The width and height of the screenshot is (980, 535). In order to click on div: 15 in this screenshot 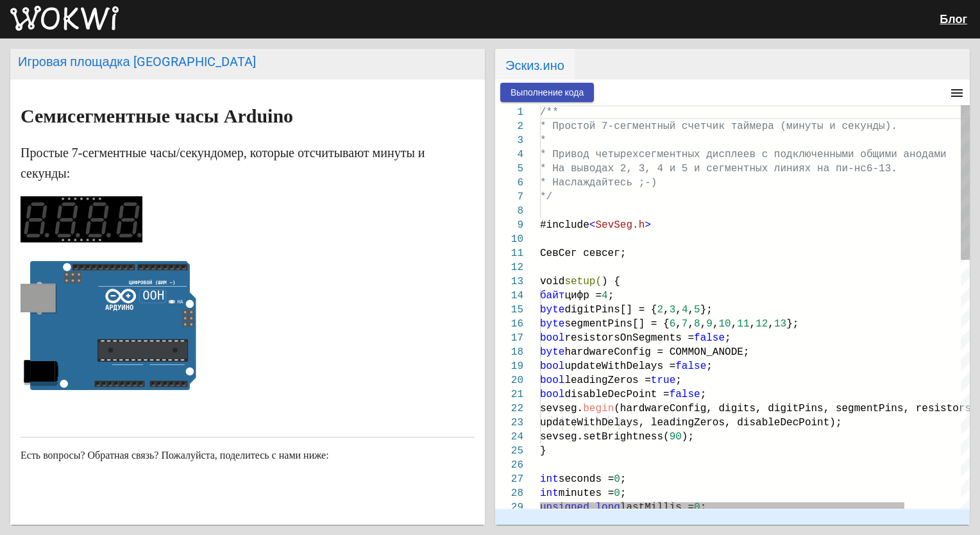, I will do `click(510, 310)`.